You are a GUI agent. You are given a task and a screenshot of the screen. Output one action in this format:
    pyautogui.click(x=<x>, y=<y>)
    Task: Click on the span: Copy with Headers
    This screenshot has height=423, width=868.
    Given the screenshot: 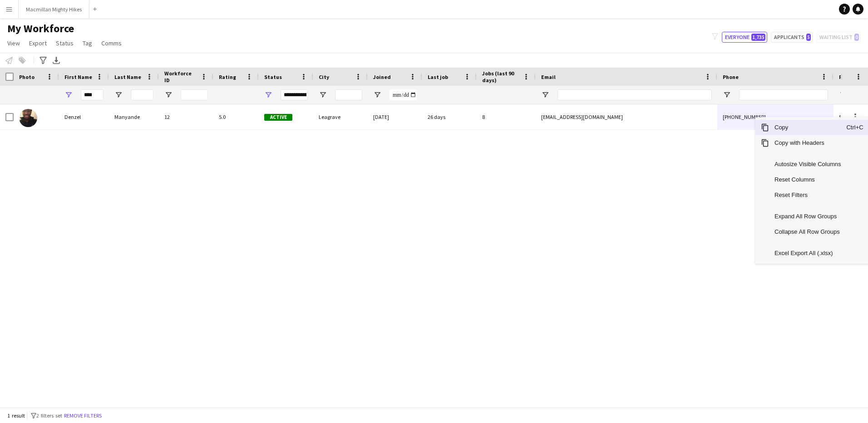 What is the action you would take?
    pyautogui.click(x=807, y=143)
    